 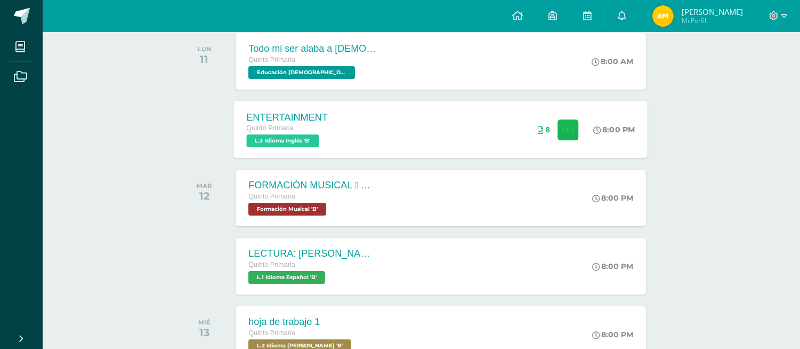 What do you see at coordinates (712, 20) in the screenshot?
I see `span: Mi Perfil` at bounding box center [712, 20].